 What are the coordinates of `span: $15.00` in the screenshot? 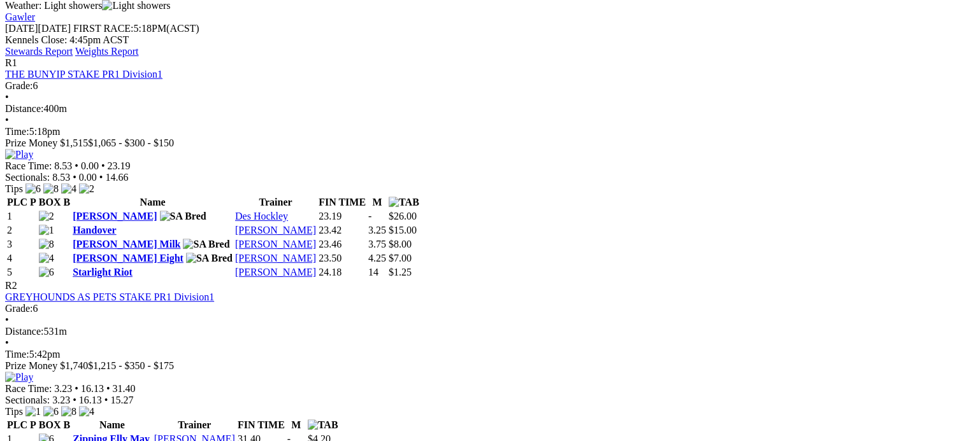 It's located at (403, 230).